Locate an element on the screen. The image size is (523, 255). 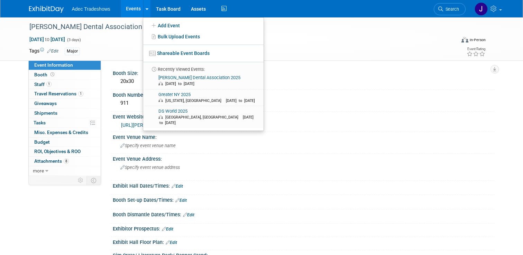
div: 911 is located at coordinates (303, 103).